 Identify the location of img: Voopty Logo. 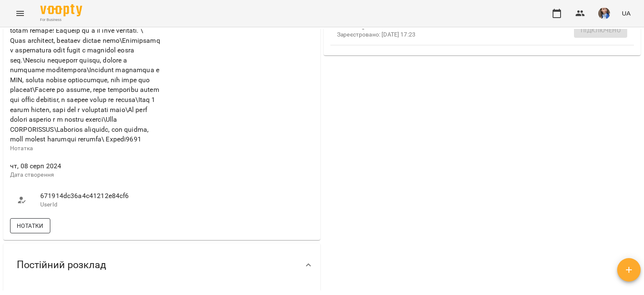
(61, 10).